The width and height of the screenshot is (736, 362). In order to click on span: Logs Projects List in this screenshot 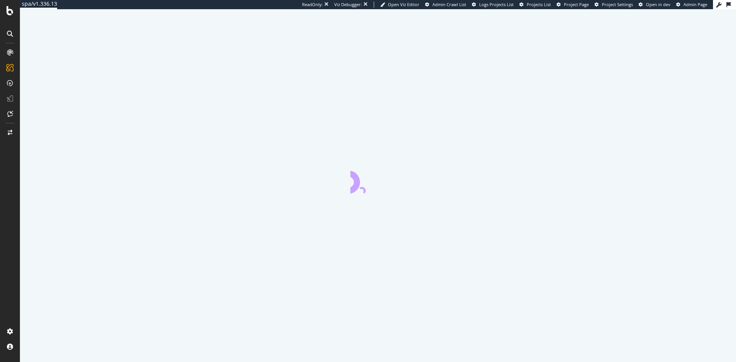, I will do `click(497, 4)`.